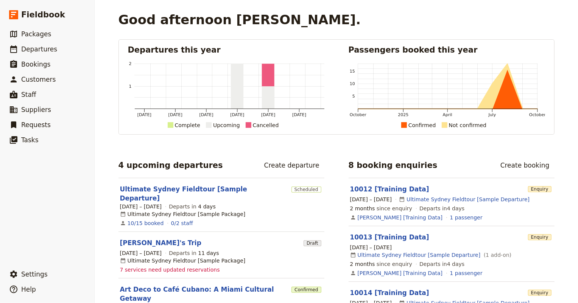 This screenshot has height=303, width=578. I want to click on div: Not confirmed, so click(468, 125).